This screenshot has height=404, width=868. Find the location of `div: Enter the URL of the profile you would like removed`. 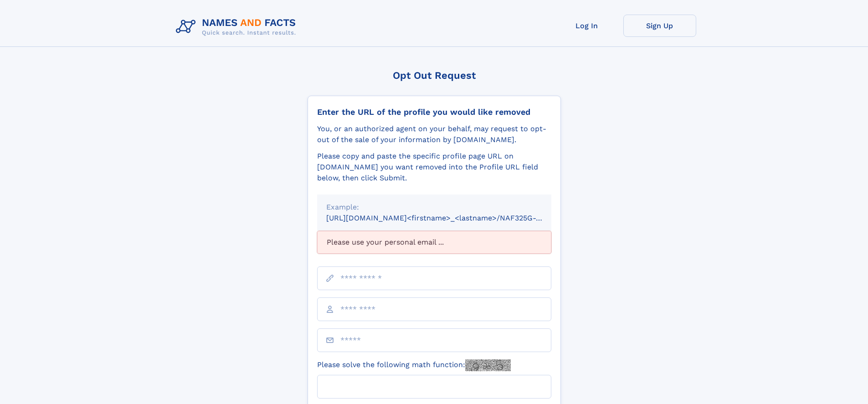

div: Enter the URL of the profile you would like removed is located at coordinates (434, 112).